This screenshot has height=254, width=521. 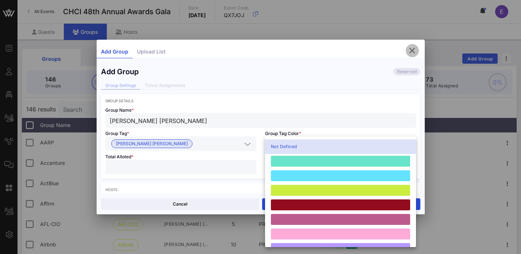 I want to click on span: Not Defined, so click(x=283, y=147).